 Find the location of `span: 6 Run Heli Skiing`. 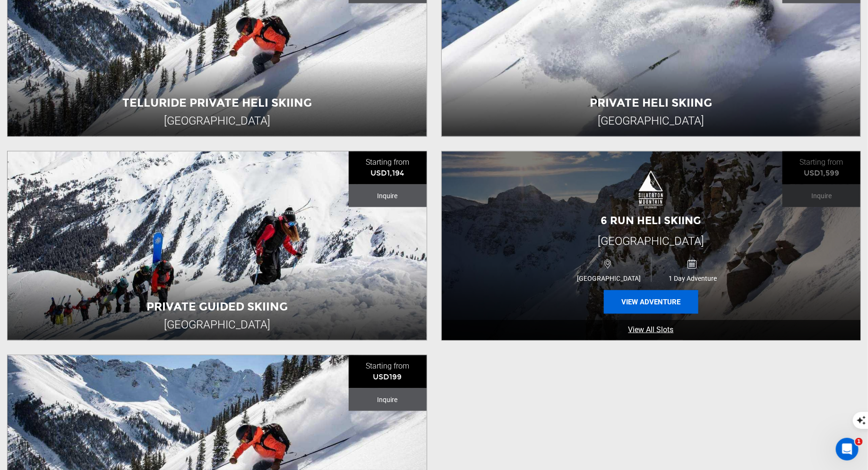

span: 6 Run Heli Skiing is located at coordinates (650, 221).